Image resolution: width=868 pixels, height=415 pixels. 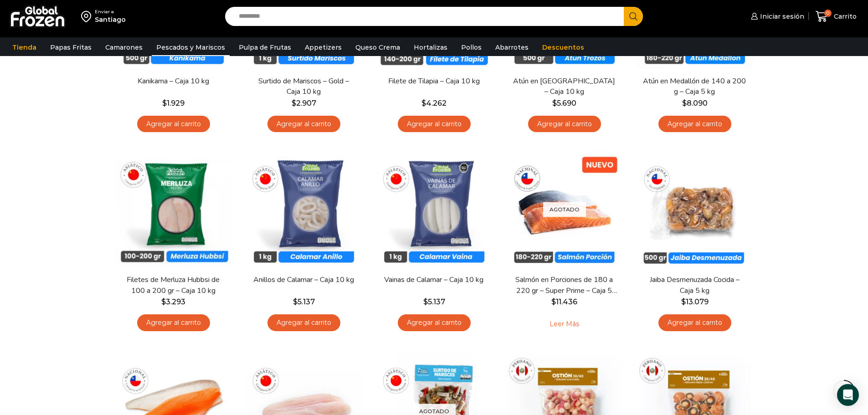 I want to click on a: Abarrotes, so click(x=511, y=47).